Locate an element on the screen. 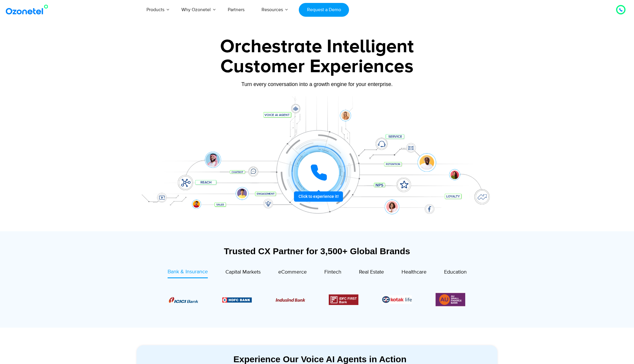 Image resolution: width=634 pixels, height=364 pixels. a: Healthcare is located at coordinates (413, 273).